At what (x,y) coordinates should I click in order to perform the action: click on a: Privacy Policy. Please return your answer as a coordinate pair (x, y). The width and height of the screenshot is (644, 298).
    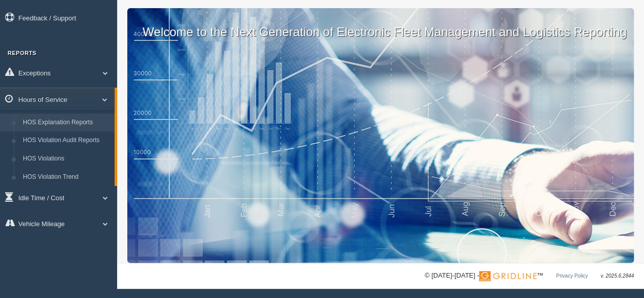
    Looking at the image, I should click on (571, 276).